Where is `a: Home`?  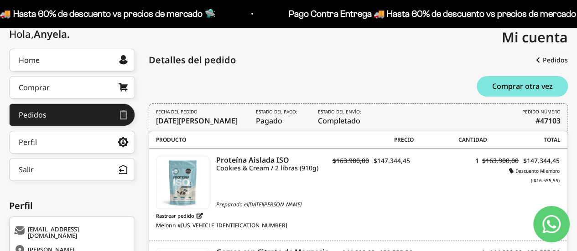 a: Home is located at coordinates (72, 60).